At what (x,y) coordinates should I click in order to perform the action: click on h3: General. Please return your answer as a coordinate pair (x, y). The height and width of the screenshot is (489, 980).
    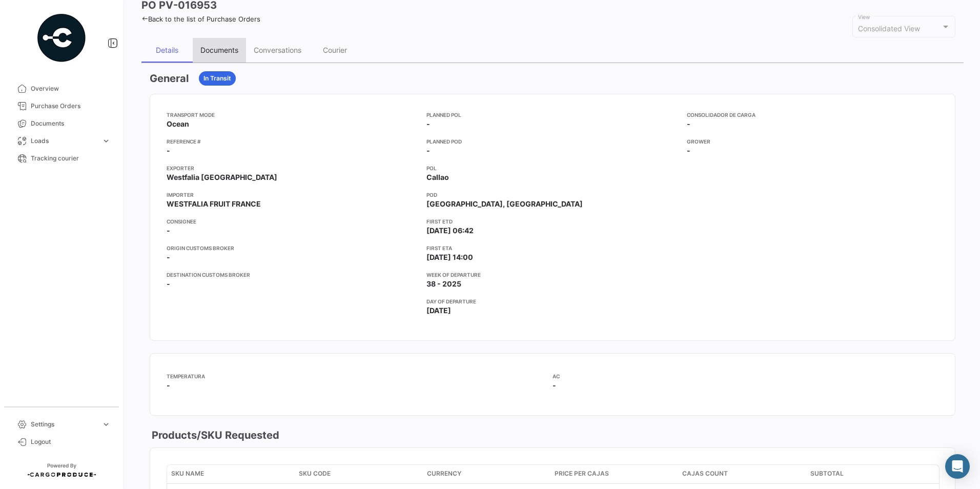
    Looking at the image, I should click on (169, 79).